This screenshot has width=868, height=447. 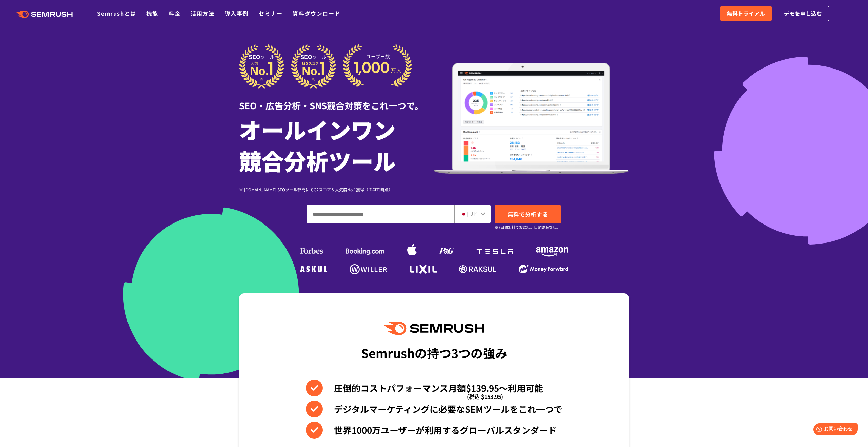 What do you see at coordinates (473, 213) in the screenshot?
I see `span: JP` at bounding box center [473, 213].